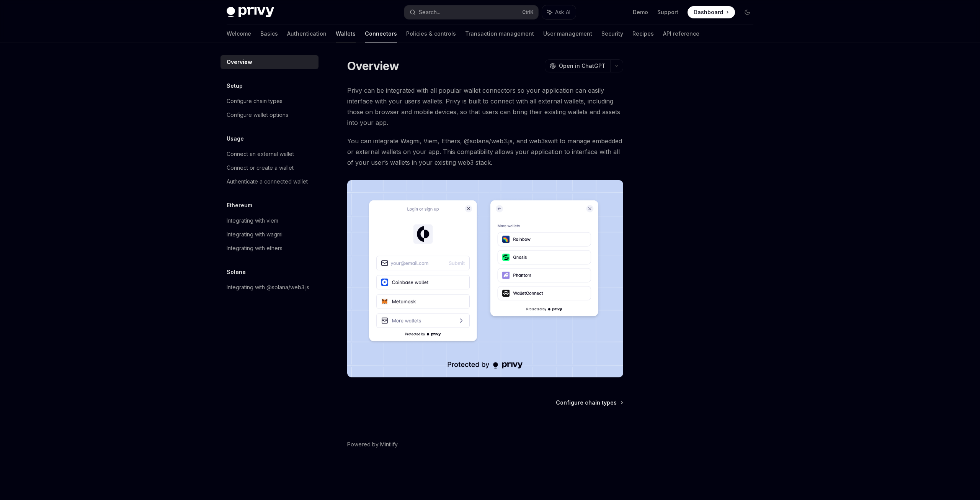 The width and height of the screenshot is (980, 500). What do you see at coordinates (612, 33) in the screenshot?
I see `a: Security` at bounding box center [612, 33].